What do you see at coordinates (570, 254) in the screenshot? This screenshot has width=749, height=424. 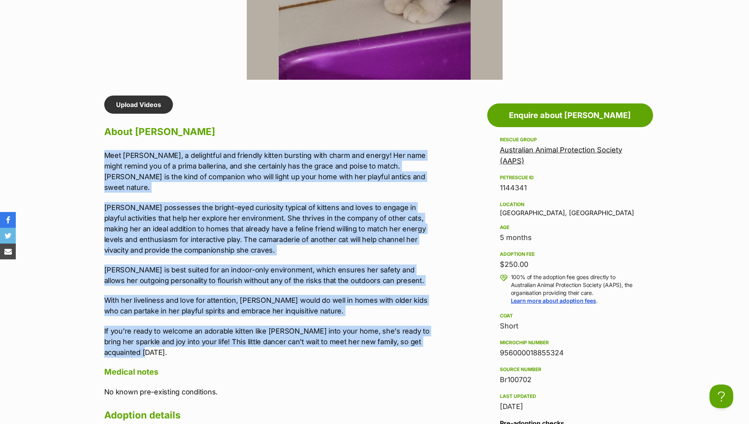 I see `div: Adoption fee` at bounding box center [570, 254].